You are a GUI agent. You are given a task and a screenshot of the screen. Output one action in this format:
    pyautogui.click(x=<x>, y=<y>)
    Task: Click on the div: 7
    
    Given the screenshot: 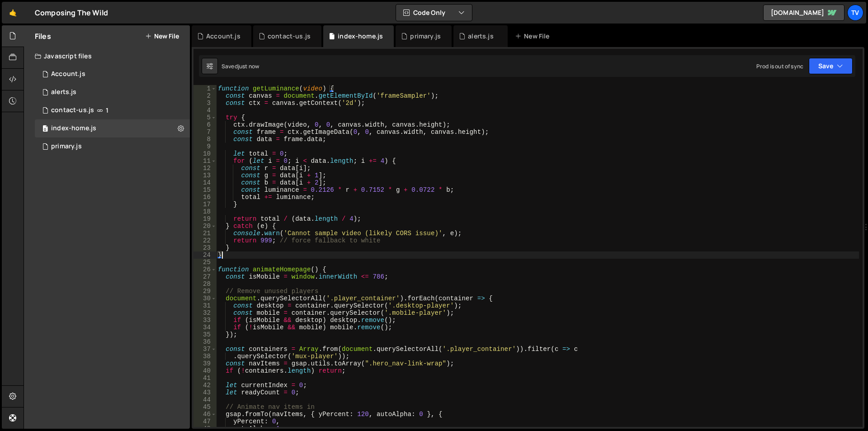 What is the action you would take?
    pyautogui.click(x=205, y=132)
    